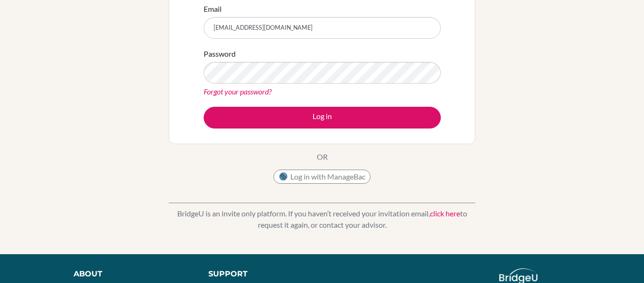  I want to click on button: Log in with ManageBac, so click(322, 176).